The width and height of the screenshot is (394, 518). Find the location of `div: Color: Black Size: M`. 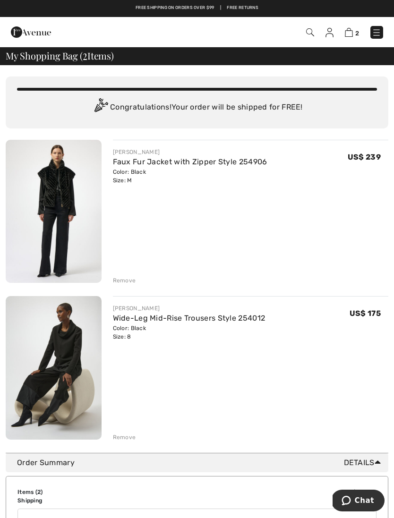

div: Color: Black Size: M is located at coordinates (190, 176).